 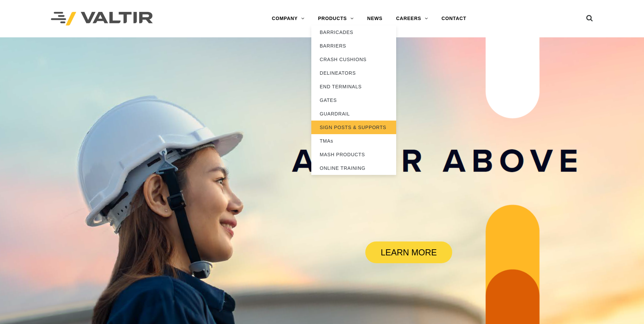 I want to click on a: TMAs, so click(x=354, y=141).